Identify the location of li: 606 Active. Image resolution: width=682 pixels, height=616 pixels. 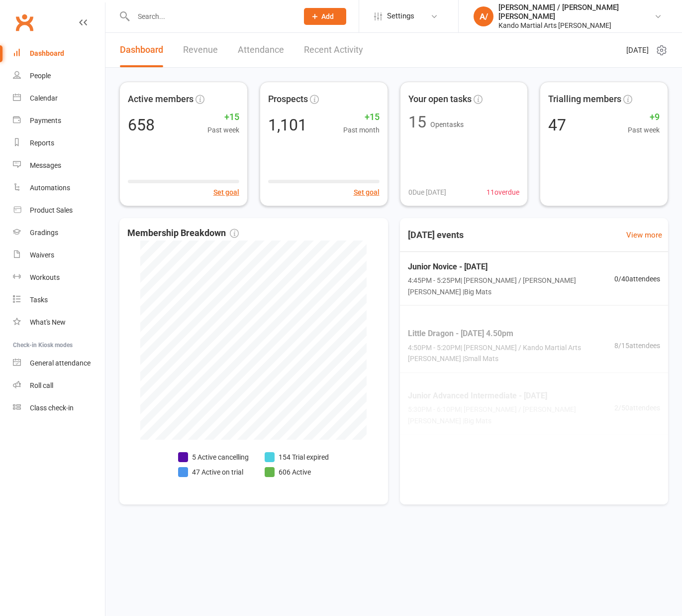
(297, 472).